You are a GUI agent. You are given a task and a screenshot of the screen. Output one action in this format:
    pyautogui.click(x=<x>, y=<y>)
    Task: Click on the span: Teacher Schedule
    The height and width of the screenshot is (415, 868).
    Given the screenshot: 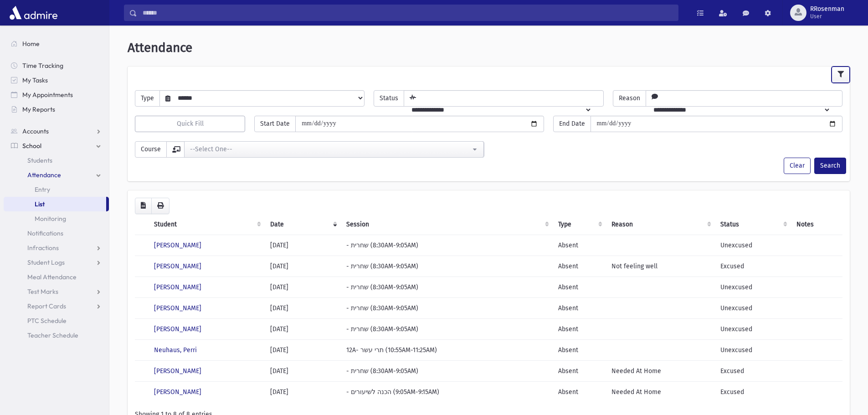 What is the action you would take?
    pyautogui.click(x=53, y=335)
    